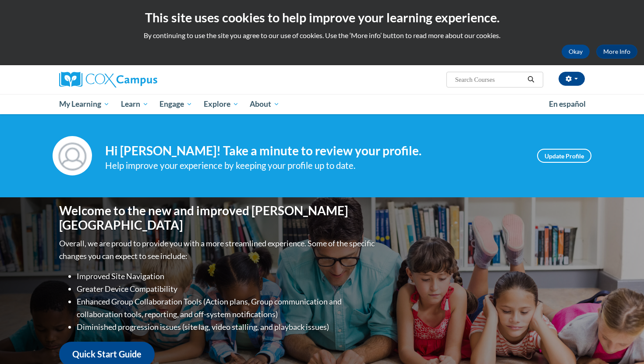 The height and width of the screenshot is (364, 644). What do you see at coordinates (227, 276) in the screenshot?
I see `li: Improved Site Navigation` at bounding box center [227, 276].